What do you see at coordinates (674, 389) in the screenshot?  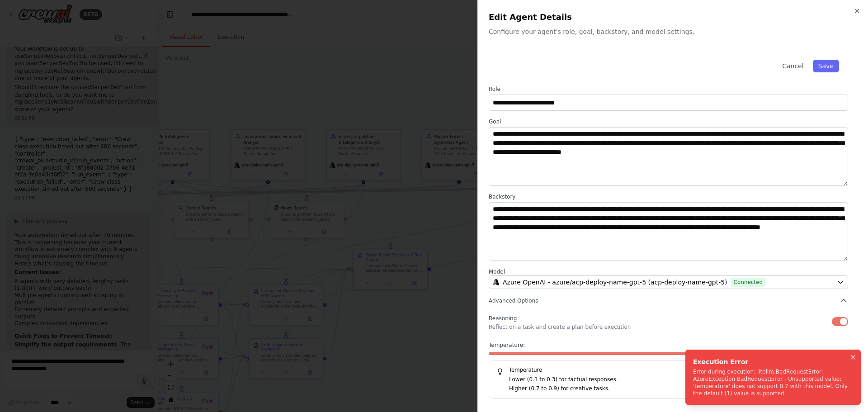 I see `p: Higher (0.7 to 0.9) for creative tasks.` at bounding box center [674, 389].